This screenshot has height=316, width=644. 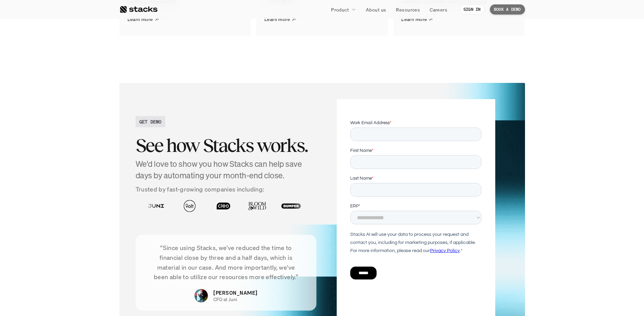 What do you see at coordinates (340, 10) in the screenshot?
I see `p: Product` at bounding box center [340, 10].